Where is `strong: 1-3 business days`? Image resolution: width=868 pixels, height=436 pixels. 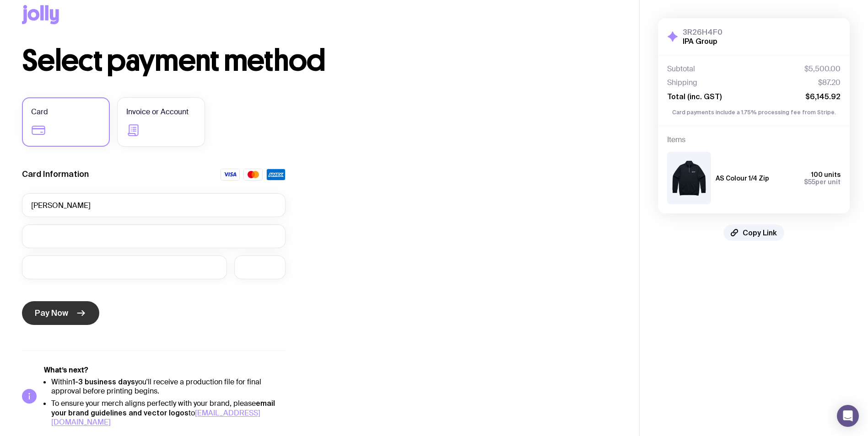 strong: 1-3 business days is located at coordinates (103, 382).